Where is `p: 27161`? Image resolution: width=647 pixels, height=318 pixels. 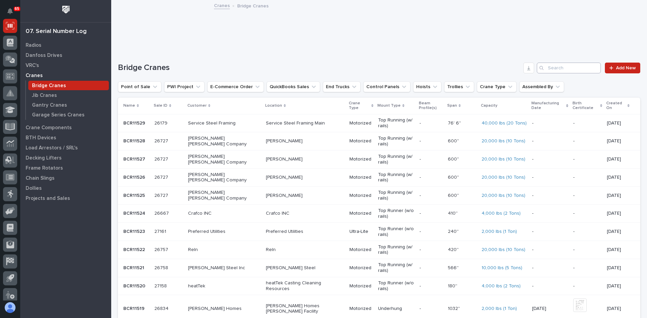
p: 27161 is located at coordinates (161, 231).